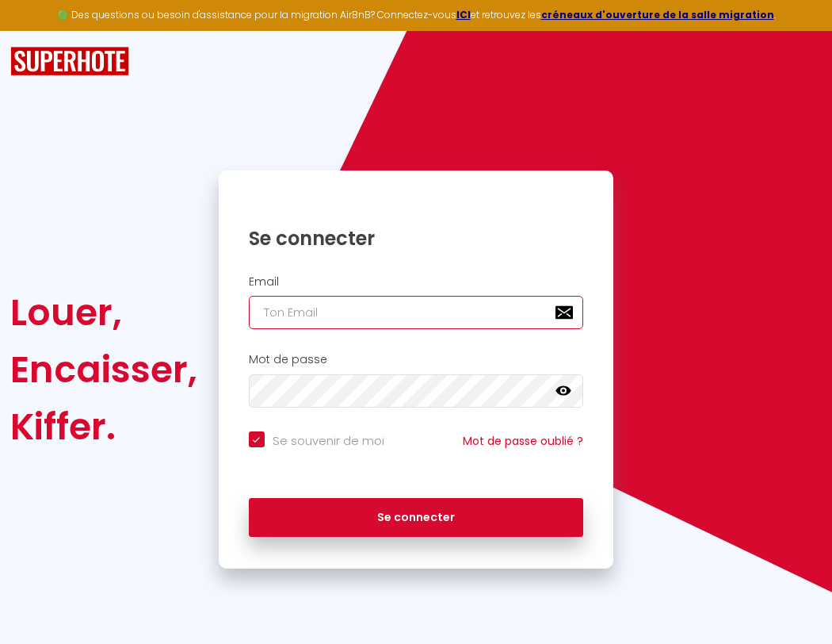  Describe the element at coordinates (416, 518) in the screenshot. I see `button: Se connecter` at that location.